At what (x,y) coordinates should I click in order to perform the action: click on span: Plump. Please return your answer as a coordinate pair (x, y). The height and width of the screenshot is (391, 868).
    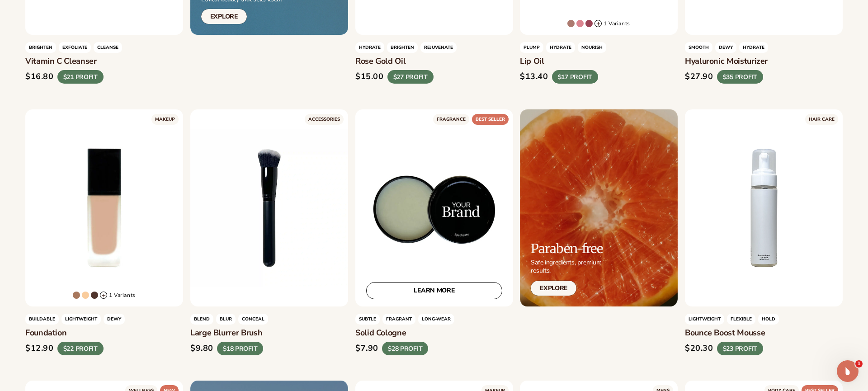
    Looking at the image, I should click on (531, 48).